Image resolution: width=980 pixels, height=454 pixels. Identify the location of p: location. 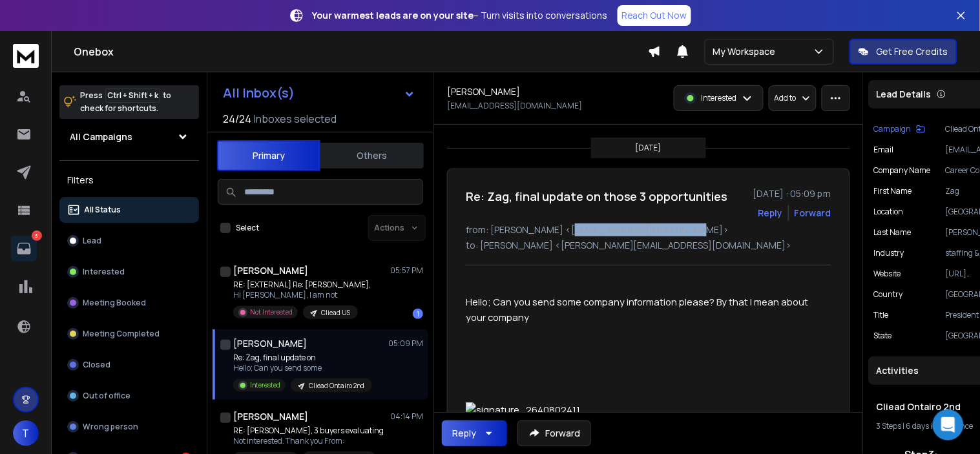
(889, 212).